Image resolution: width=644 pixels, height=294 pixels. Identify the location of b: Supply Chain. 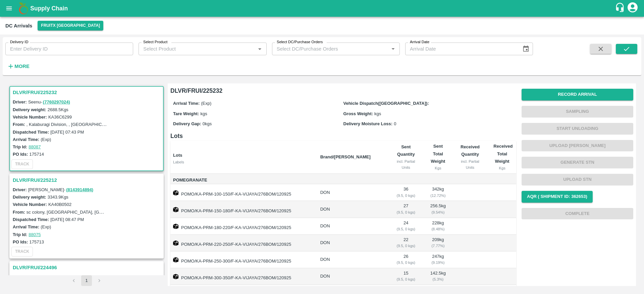
(49, 8).